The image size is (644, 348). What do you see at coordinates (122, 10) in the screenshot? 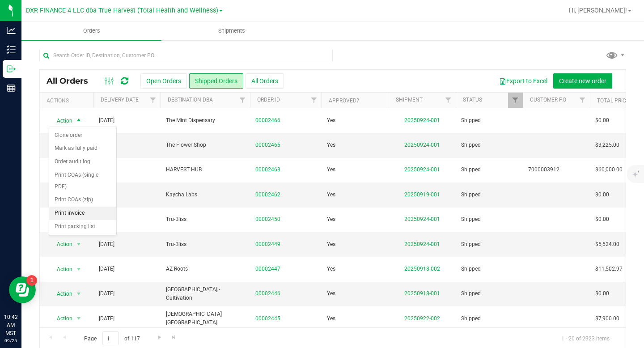
I see `span: DXR FINANCE 4 LLC dba True Harvest (Total Health and Wellness)` at bounding box center [122, 10].